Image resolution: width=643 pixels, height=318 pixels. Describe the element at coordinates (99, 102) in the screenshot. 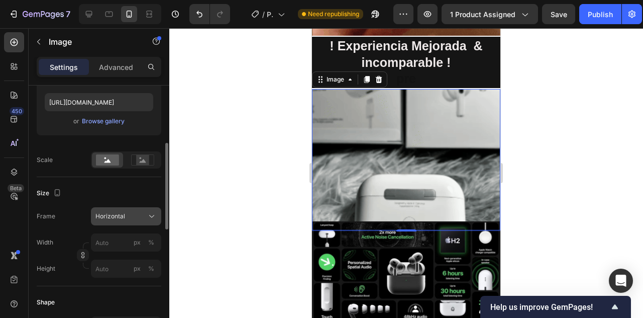

I see `input: https://example.com/image.jpg` at that location.